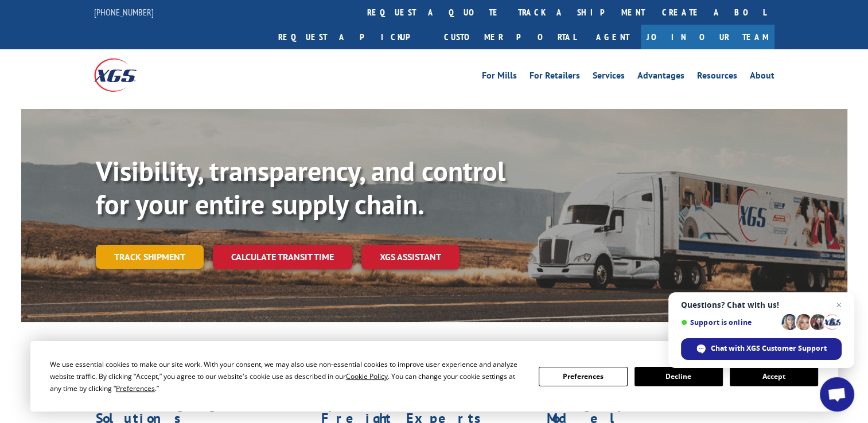 The height and width of the screenshot is (423, 868). Describe the element at coordinates (367, 376) in the screenshot. I see `span: Cookie Policy` at that location.